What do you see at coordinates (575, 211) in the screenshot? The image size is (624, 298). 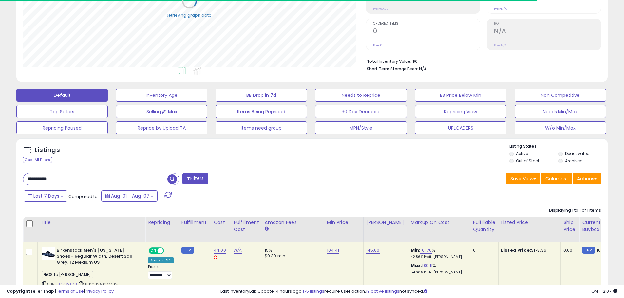 I see `div: Displaying 1 to 1 of 1 items` at bounding box center [575, 211].